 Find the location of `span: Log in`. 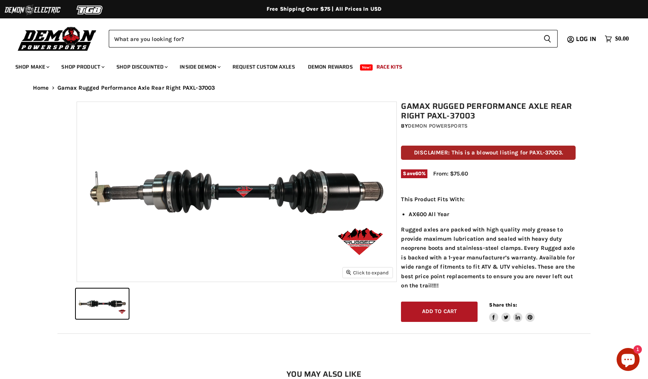

span: Log in is located at coordinates (586, 39).